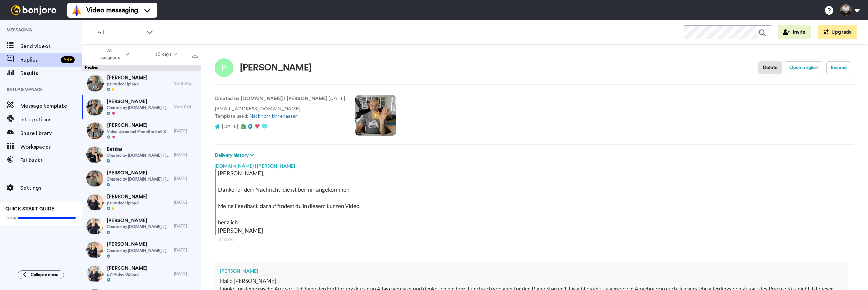 The width and height of the screenshot is (868, 290). I want to click on img: e95051df-ca00-4f49-bc98-b8b1a24fddfe-thumb.jpg, so click(95, 249).